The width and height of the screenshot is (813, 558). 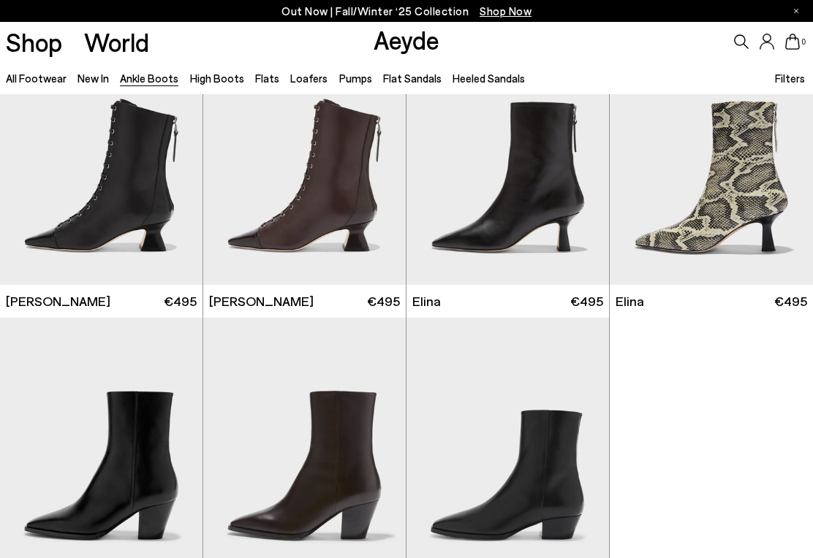 I want to click on a: Loafers, so click(x=308, y=78).